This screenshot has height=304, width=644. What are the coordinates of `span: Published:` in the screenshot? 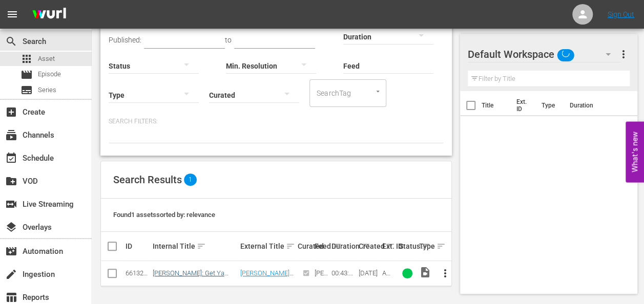 It's located at (125, 40).